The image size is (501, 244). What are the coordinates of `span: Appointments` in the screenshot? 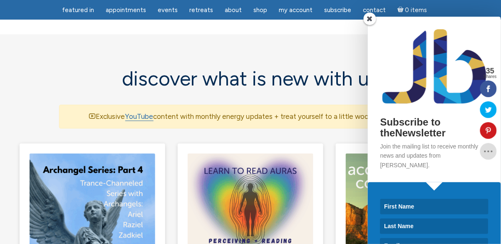 It's located at (126, 10).